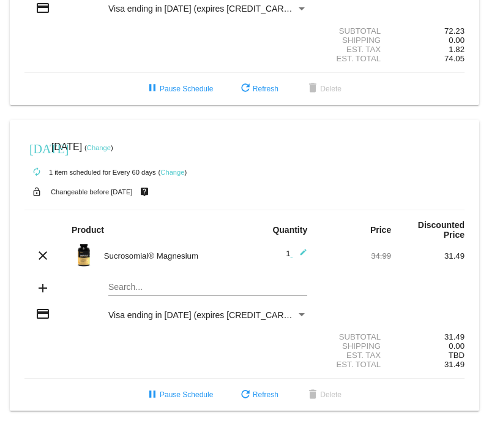  What do you see at coordinates (88, 230) in the screenshot?
I see `strong: Product` at bounding box center [88, 230].